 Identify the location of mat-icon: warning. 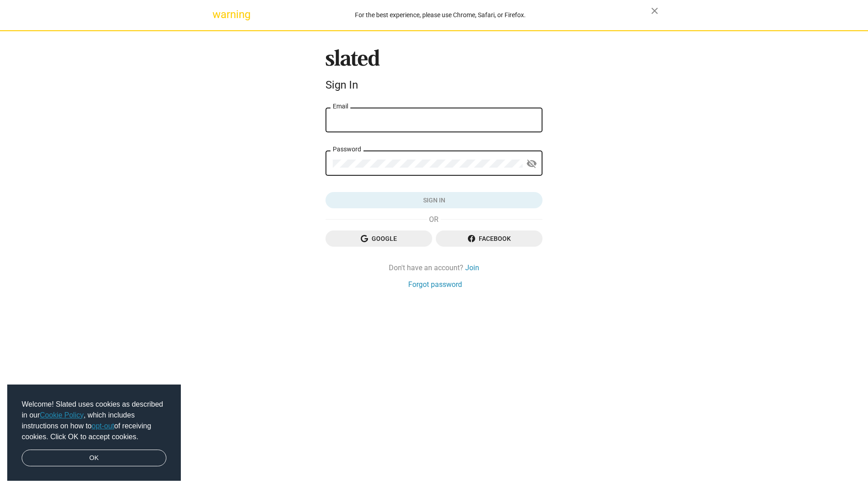
(218, 15).